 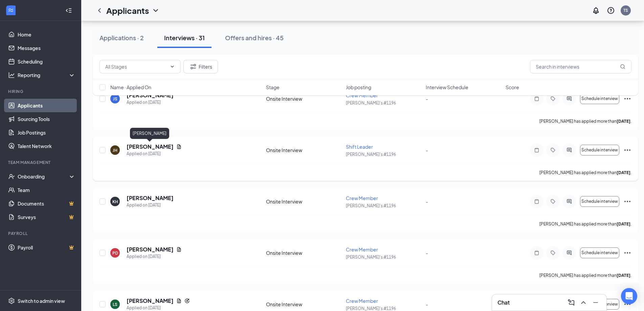 I want to click on svg: ChevronUp, so click(x=584, y=303).